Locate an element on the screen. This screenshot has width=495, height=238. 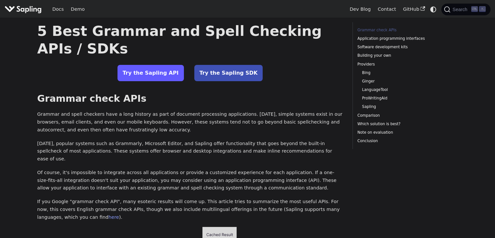
p: Grammar and spell checkers have a long history as part of document processing applications. [DATE... is located at coordinates (190, 122).